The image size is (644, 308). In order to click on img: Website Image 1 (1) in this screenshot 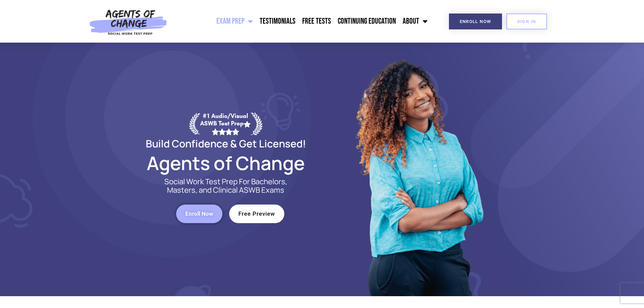, I will do `click(418, 169)`.